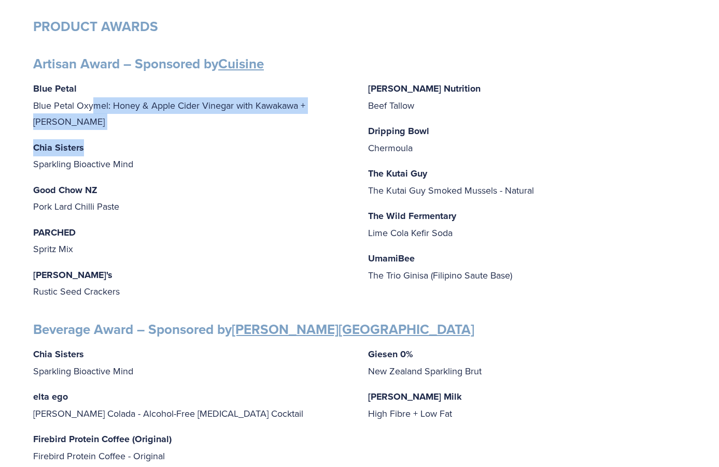 The height and width of the screenshot is (467, 719). What do you see at coordinates (192, 283) in the screenshot?
I see `p: Rustic Seed Crackers` at bounding box center [192, 283].